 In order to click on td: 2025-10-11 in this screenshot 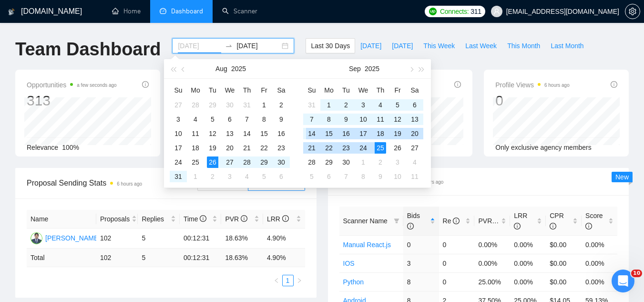, I will do `click(415, 176)`.